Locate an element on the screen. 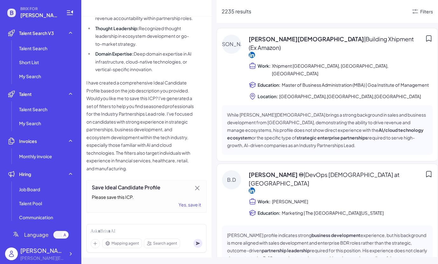  div: Filters is located at coordinates (427, 11).